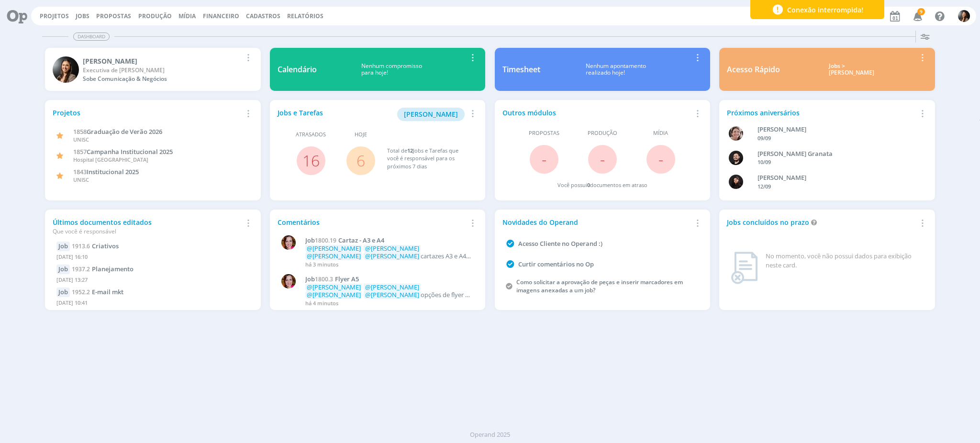 The width and height of the screenshot is (980, 443). What do you see at coordinates (821, 112) in the screenshot?
I see `div: Próximos aniversários` at bounding box center [821, 112].